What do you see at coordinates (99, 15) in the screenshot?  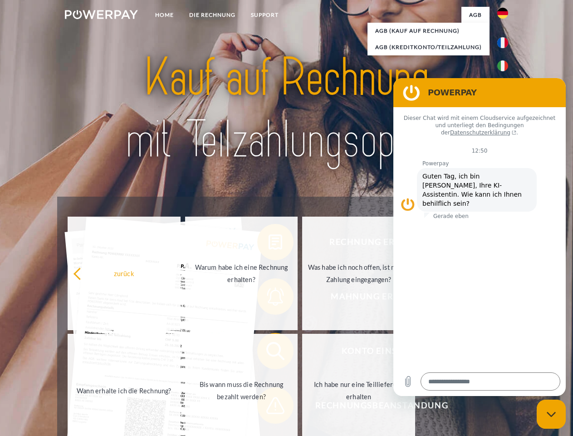 I see `h2: POWERPAY` at bounding box center [99, 15].